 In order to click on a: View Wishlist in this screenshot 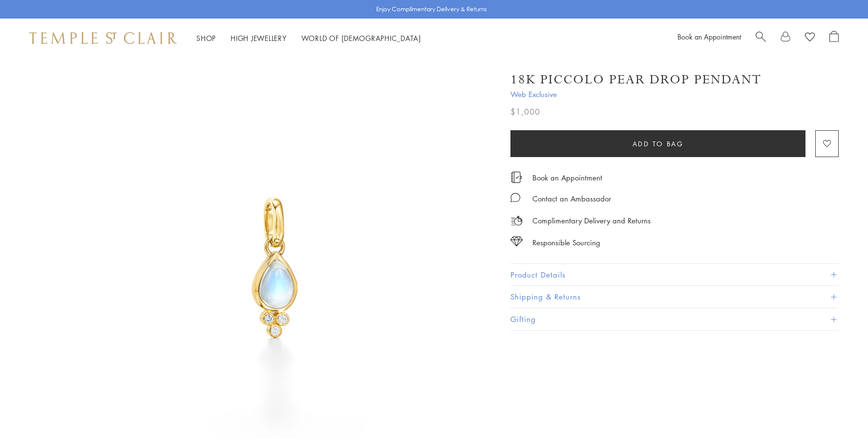, I will do `click(810, 38)`.